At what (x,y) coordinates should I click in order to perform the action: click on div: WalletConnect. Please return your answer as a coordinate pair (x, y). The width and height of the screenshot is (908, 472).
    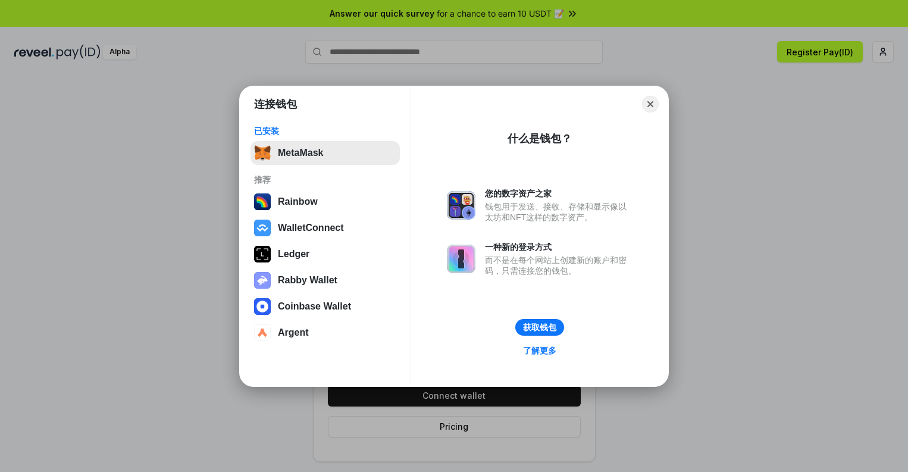
    Looking at the image, I should click on (310, 228).